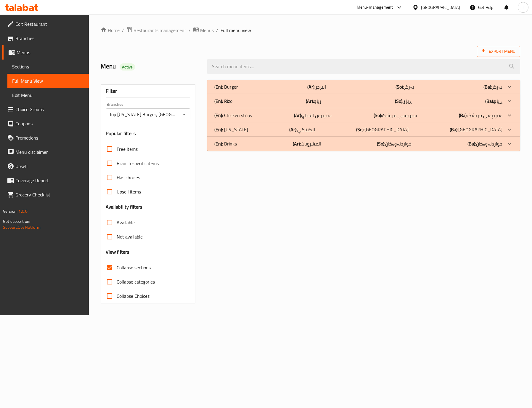  I want to click on p: Drinks, so click(226, 144).